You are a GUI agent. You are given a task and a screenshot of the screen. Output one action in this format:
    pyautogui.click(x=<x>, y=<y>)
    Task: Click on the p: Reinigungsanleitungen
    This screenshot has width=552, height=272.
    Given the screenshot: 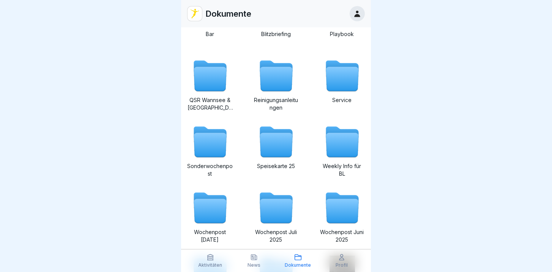 What is the action you would take?
    pyautogui.click(x=276, y=104)
    